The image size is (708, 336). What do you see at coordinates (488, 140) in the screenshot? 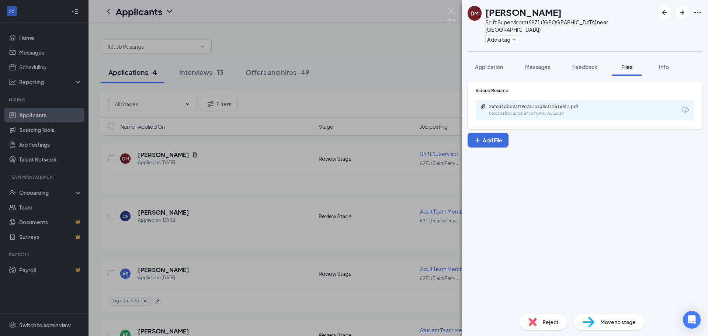
I see `button: Add FilePlus` at bounding box center [488, 140].